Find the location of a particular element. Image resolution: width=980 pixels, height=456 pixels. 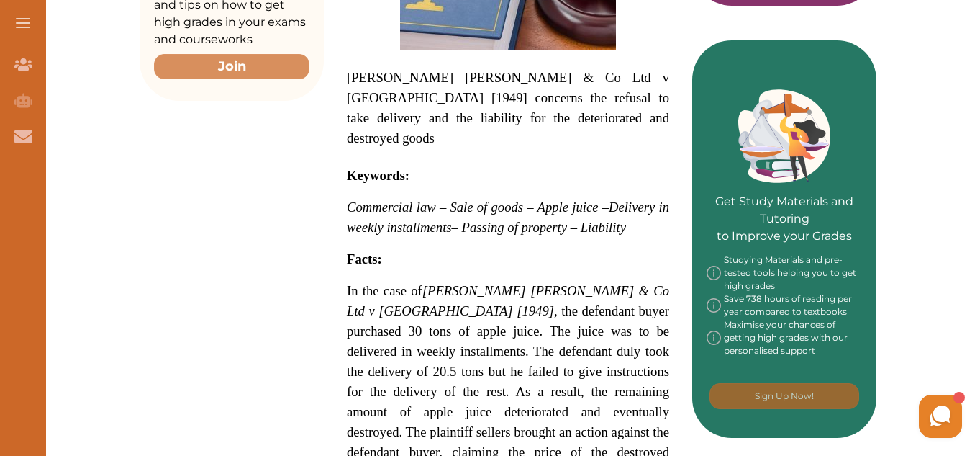

div: Maximise your chances of getting high grades with our personalised support is located at coordinates (785, 338).